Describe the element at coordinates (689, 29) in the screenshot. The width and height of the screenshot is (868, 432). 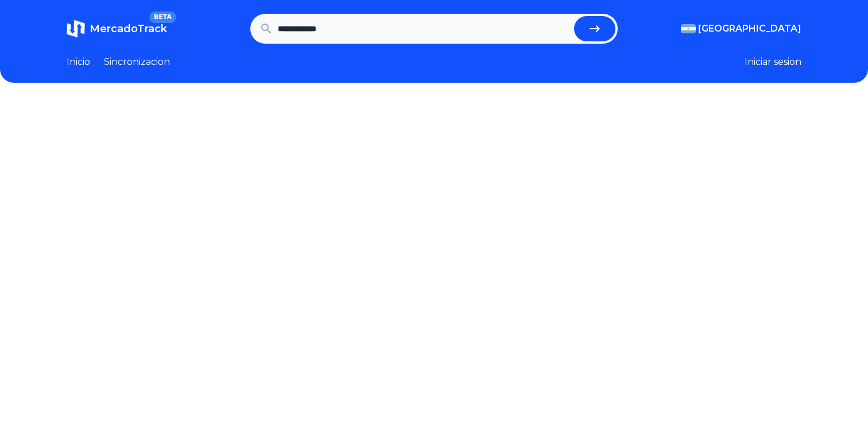
I see `img: Argentina` at that location.